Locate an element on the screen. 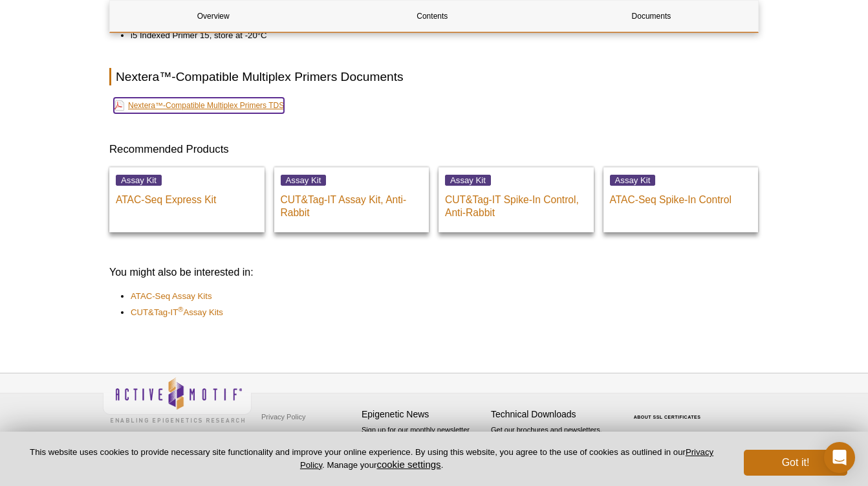 This screenshot has height=486, width=868. p: Sign up for our monthly newsletter highlighting recent publications in the field of epigenetics. is located at coordinates (423, 446).